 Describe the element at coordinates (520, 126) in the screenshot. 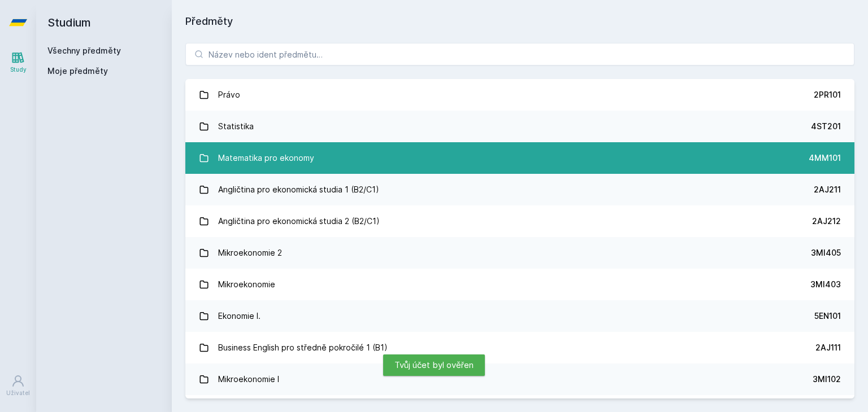

I see `a: Statistika 4ST201` at that location.